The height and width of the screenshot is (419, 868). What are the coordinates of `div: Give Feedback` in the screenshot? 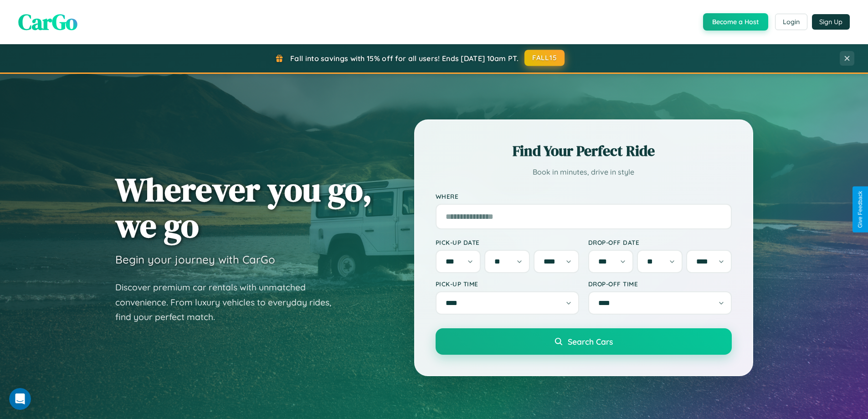 It's located at (861, 209).